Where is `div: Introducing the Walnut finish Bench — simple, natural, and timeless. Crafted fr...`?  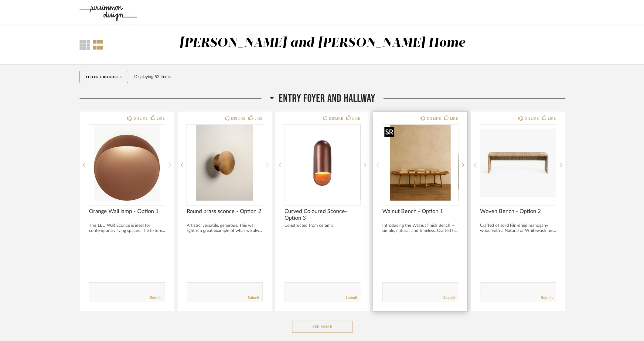
div: Introducing the Walnut finish Bench — simple, natural, and timeless. Crafted fr... is located at coordinates (420, 228).